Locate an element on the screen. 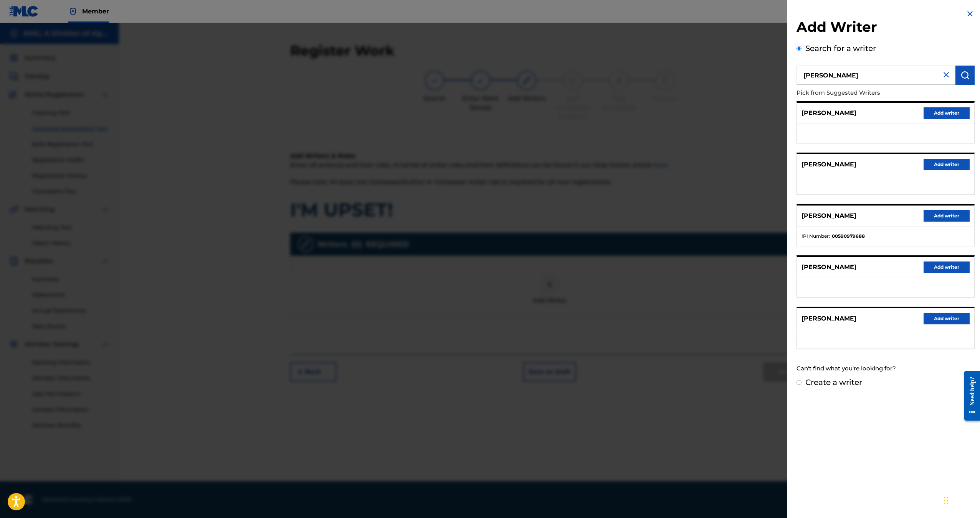  img: MLC Logo is located at coordinates (24, 11).